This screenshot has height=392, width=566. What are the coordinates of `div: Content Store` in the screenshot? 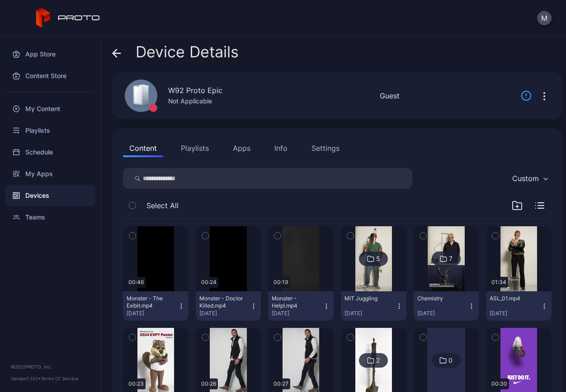 It's located at (50, 76).